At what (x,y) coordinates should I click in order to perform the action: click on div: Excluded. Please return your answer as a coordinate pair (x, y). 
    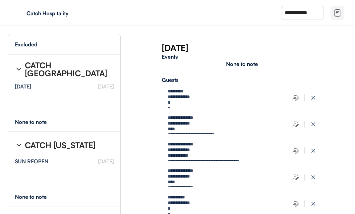
    Looking at the image, I should click on (26, 44).